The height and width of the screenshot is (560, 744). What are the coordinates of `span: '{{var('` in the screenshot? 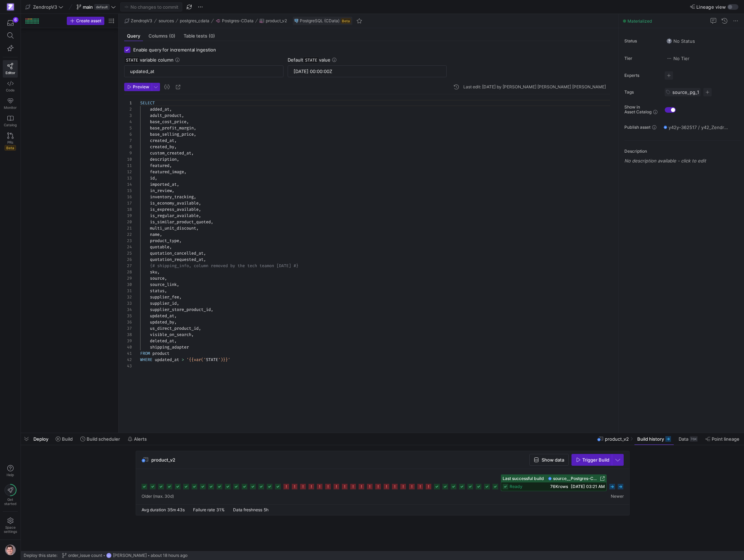 It's located at (196, 359).